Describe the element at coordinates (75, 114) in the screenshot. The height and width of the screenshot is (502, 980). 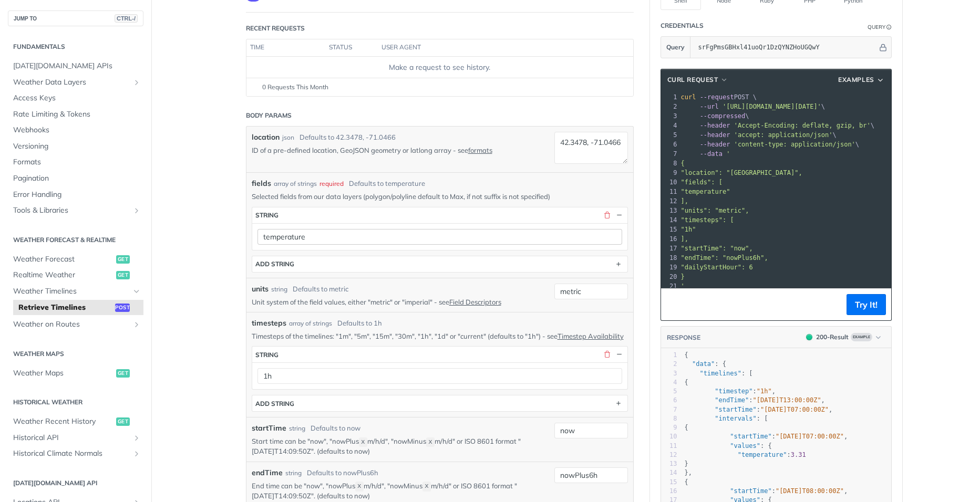
I see `a: Rate Limiting & Tokens` at that location.